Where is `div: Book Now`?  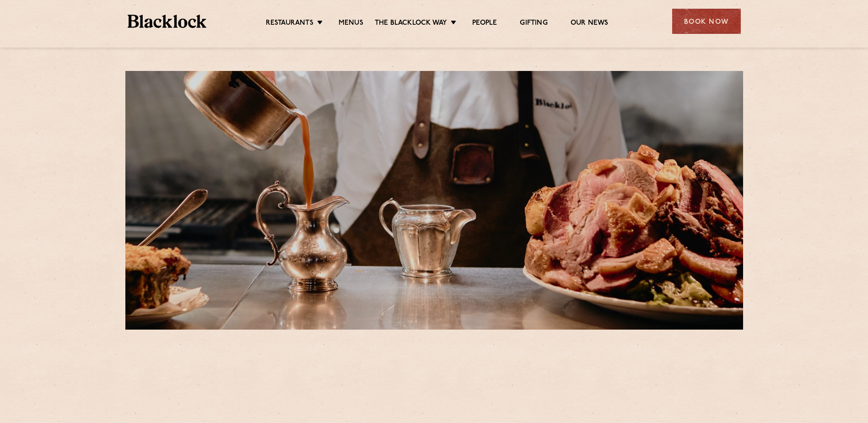
div: Book Now is located at coordinates (707, 21).